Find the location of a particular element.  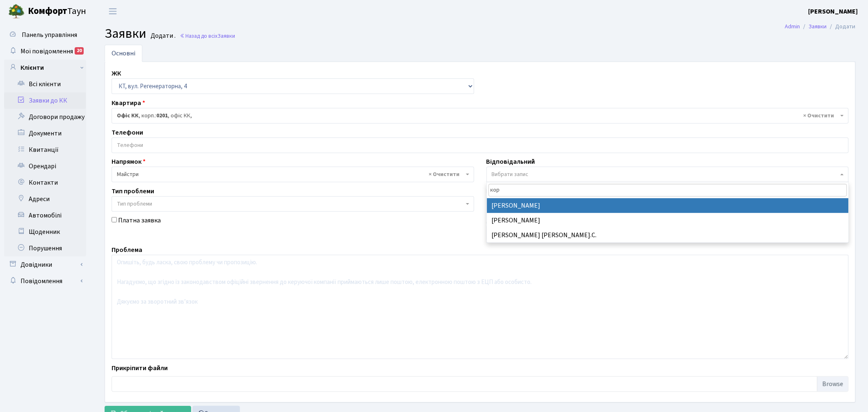

label: Прикріпити файли is located at coordinates (140, 368).